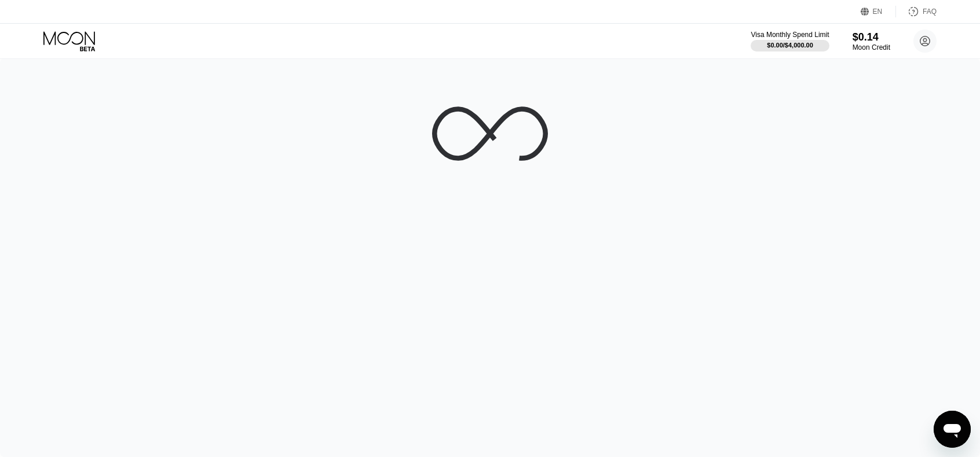 Image resolution: width=980 pixels, height=457 pixels. I want to click on div: Visa Monthly Spend Limit, so click(789, 35).